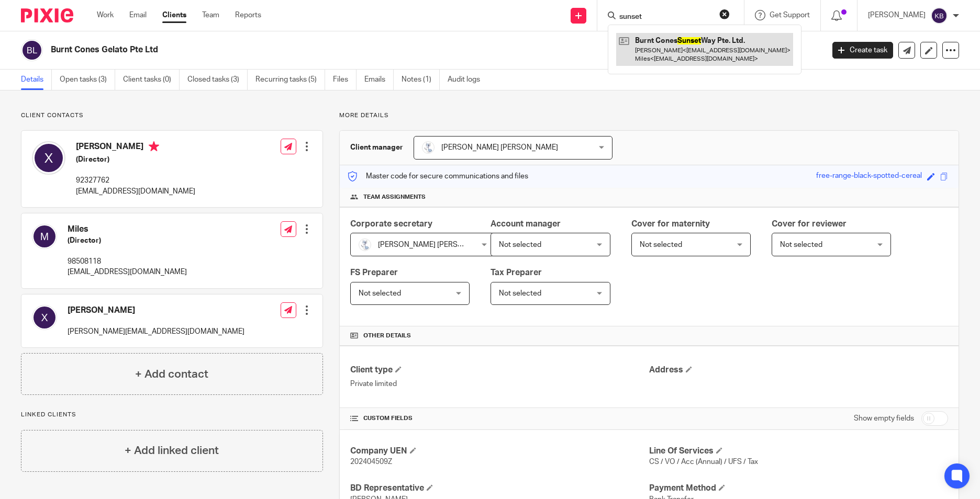  What do you see at coordinates (704, 462) in the screenshot?
I see `span: CS / VO / Acc (Annual) / UFS / Tax` at bounding box center [704, 462].